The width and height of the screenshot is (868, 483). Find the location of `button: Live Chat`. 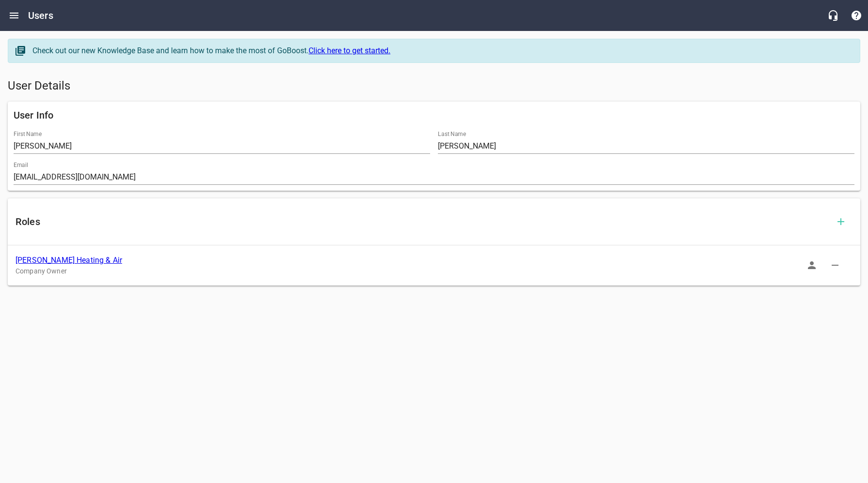

button: Live Chat is located at coordinates (833, 15).